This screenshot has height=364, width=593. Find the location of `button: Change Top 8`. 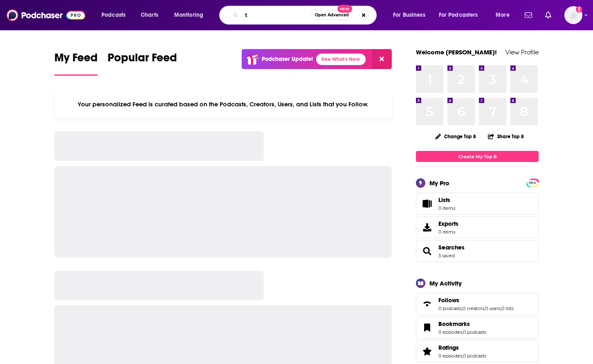

button: Change Top 8 is located at coordinates (456, 136).